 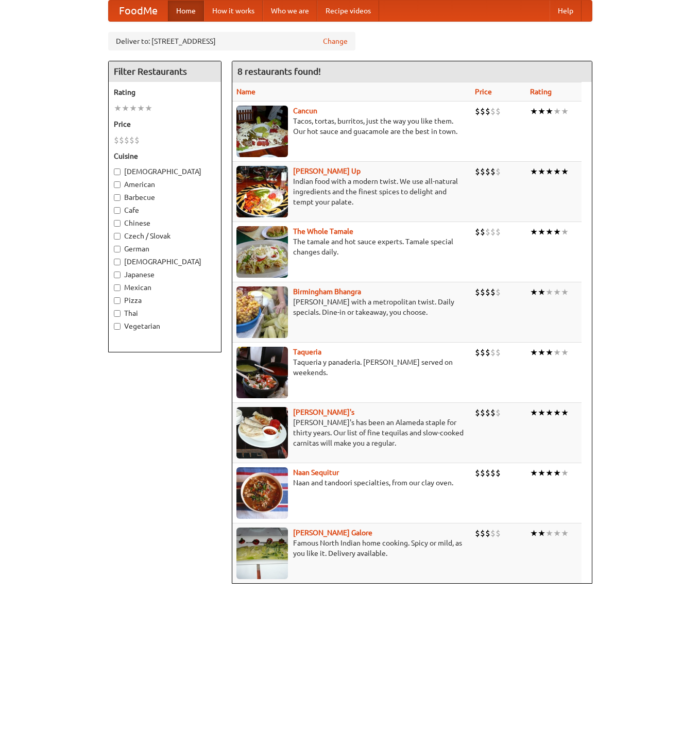 I want to click on ng-pluralize: 8 restaurants found!, so click(x=279, y=71).